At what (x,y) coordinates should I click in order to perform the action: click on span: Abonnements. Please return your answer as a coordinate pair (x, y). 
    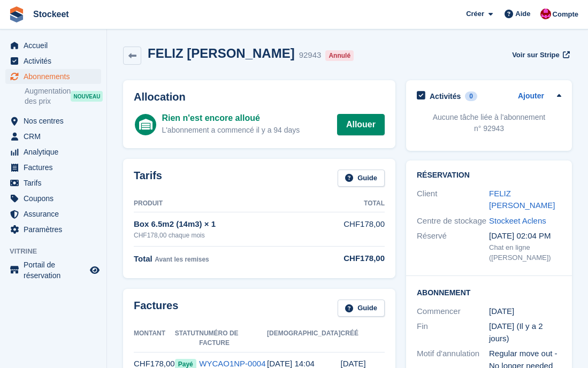
    Looking at the image, I should click on (55, 77).